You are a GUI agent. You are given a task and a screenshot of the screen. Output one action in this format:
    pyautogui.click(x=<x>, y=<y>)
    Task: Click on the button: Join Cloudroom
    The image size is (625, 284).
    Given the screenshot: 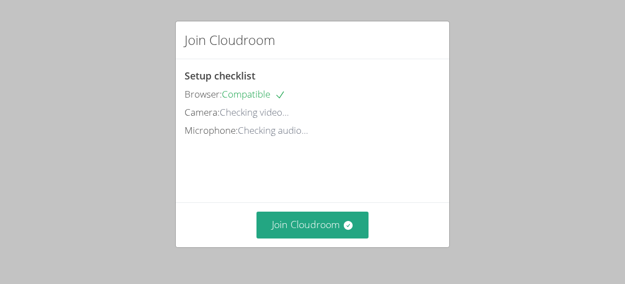 What is the action you would take?
    pyautogui.click(x=312, y=225)
    